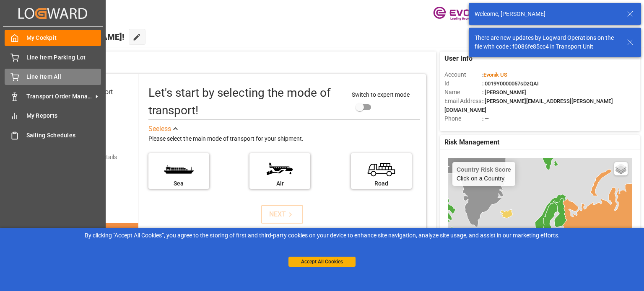 The image size is (644, 291). I want to click on span: My Reports, so click(63, 116).